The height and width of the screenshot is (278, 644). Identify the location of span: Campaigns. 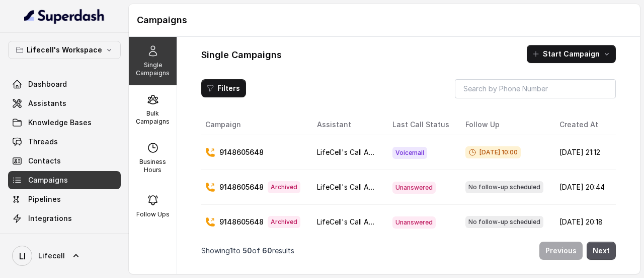
(48, 180).